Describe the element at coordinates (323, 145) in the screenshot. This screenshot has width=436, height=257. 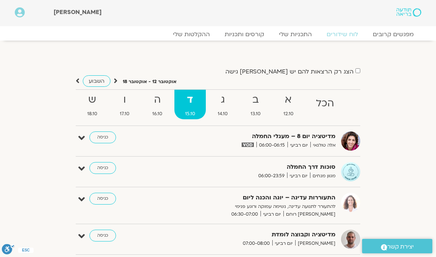
I see `span: אלה טולנאי` at that location.